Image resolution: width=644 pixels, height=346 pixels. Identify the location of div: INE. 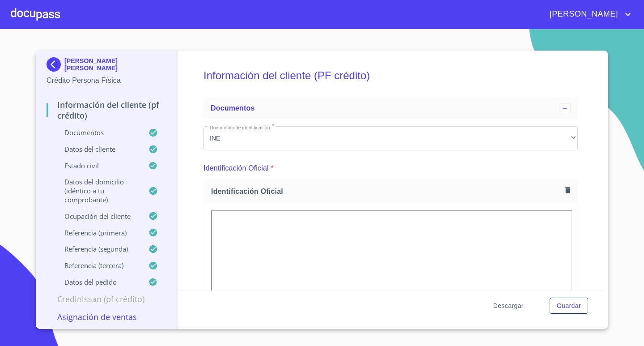
(390, 138).